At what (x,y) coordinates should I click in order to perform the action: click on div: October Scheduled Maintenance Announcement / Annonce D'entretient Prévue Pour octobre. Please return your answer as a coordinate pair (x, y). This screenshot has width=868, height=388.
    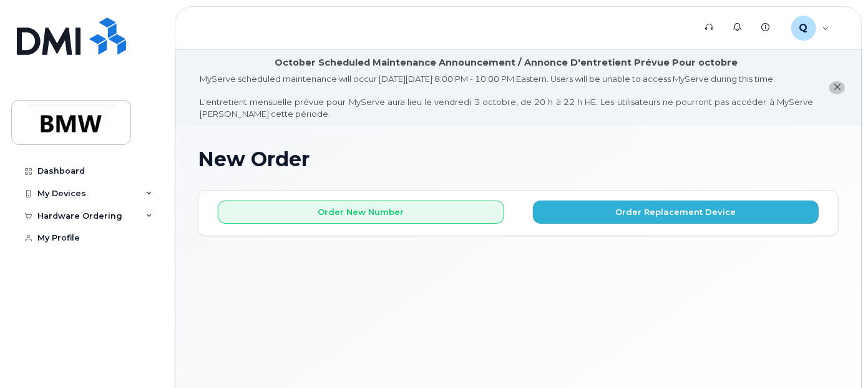
    Looking at the image, I should click on (507, 62).